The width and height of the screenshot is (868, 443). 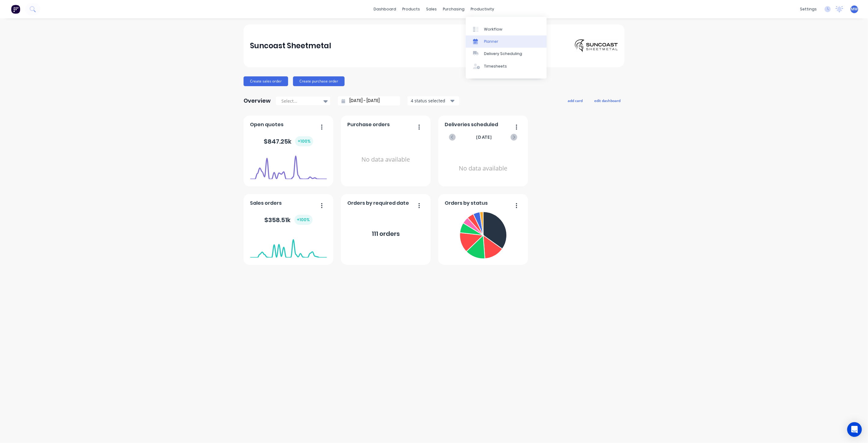 I want to click on button: add card, so click(x=575, y=101).